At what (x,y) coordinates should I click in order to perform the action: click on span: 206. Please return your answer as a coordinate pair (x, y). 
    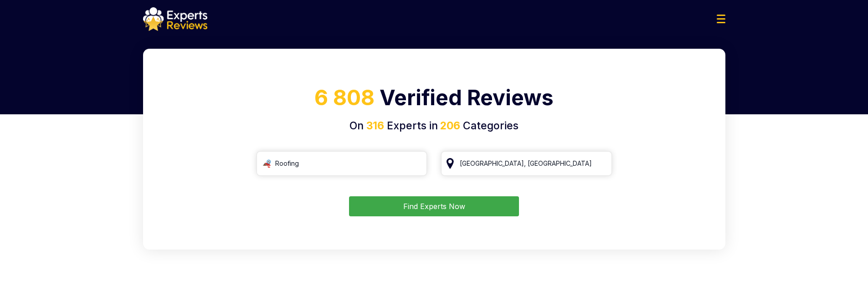
    Looking at the image, I should click on (449, 126).